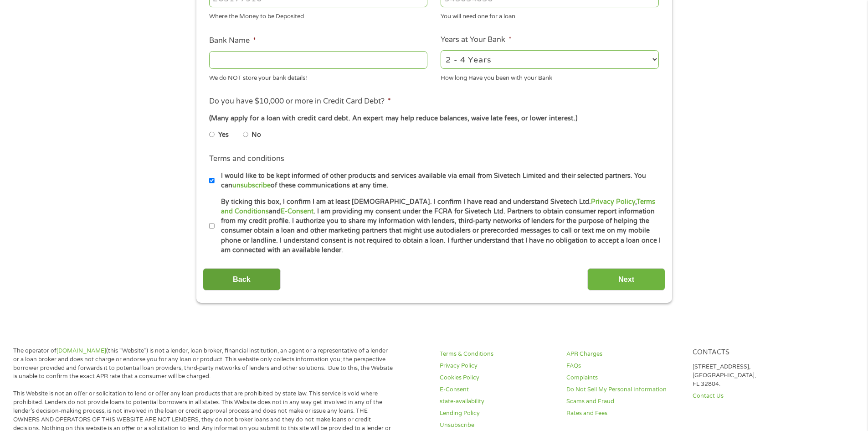  I want to click on div: How long Have you been with your Bank, so click(549, 76).